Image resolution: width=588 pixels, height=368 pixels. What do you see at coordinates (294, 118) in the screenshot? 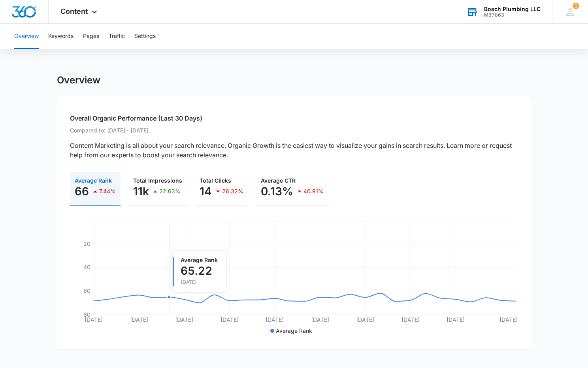
I see `h2: Overall Organic Performance (Last 30 Days)` at bounding box center [294, 118].